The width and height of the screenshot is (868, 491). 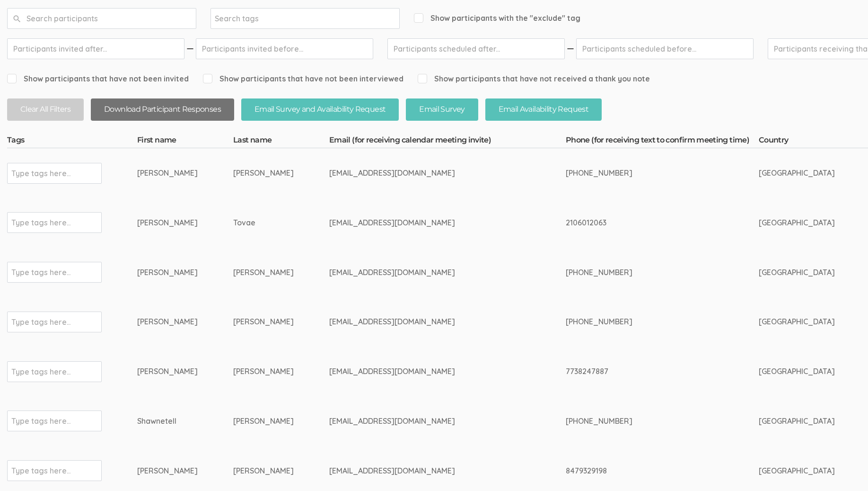 I want to click on button: Email Survey and Availability Request, so click(x=319, y=109).